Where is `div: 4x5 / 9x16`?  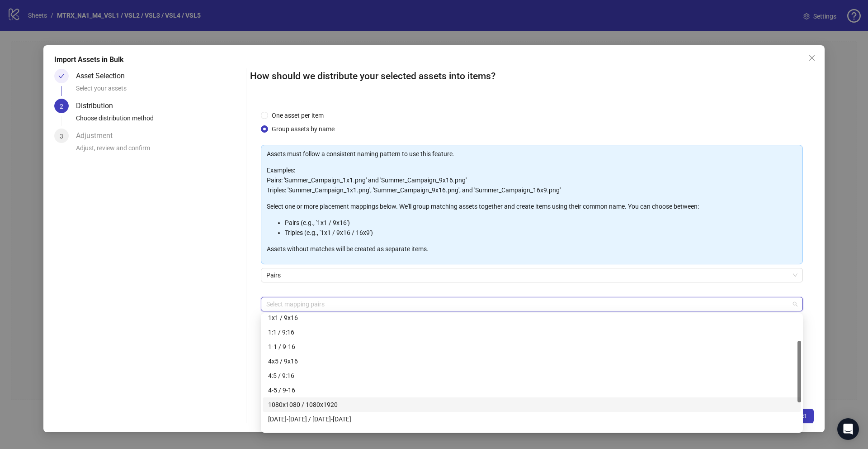
div: 4x5 / 9x16 is located at coordinates (532, 361).